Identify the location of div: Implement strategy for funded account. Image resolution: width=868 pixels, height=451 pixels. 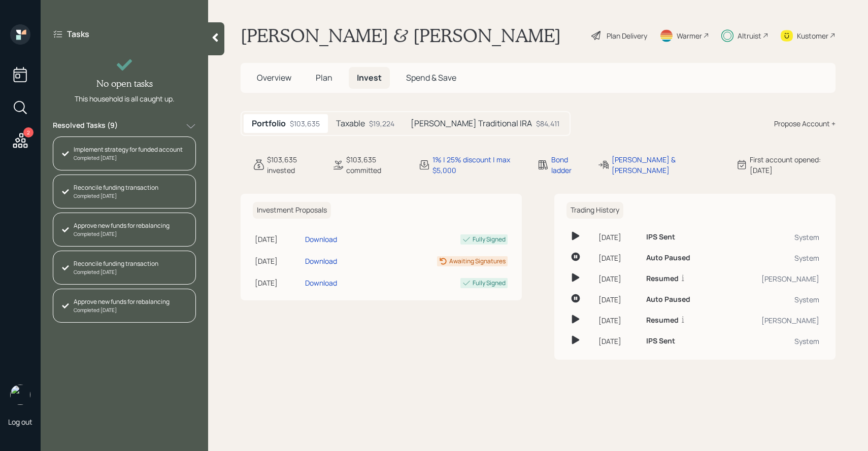
(128, 149).